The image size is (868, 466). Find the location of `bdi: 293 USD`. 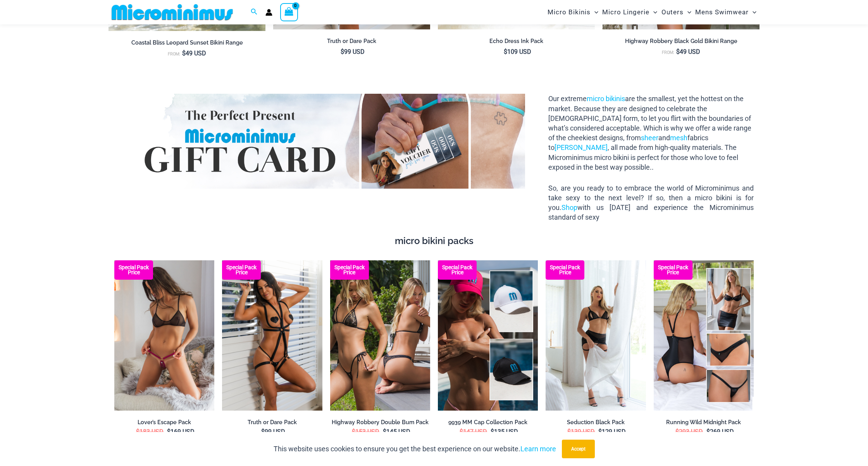

bdi: 293 USD is located at coordinates (689, 432).